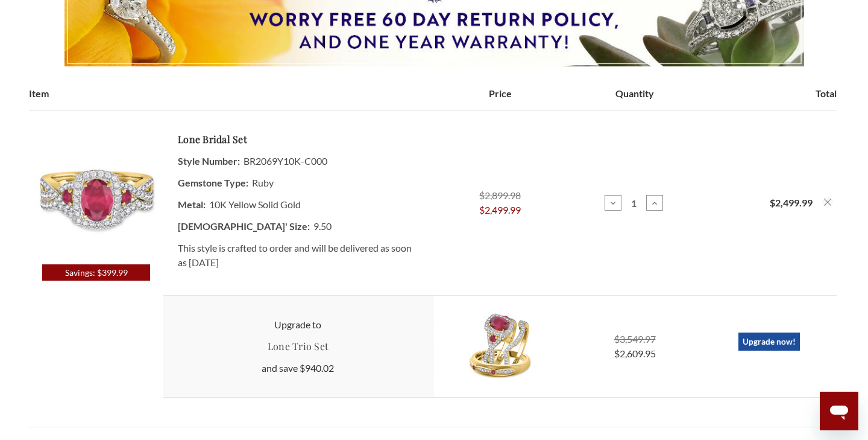  I want to click on span: and save $940.02, so click(298, 367).